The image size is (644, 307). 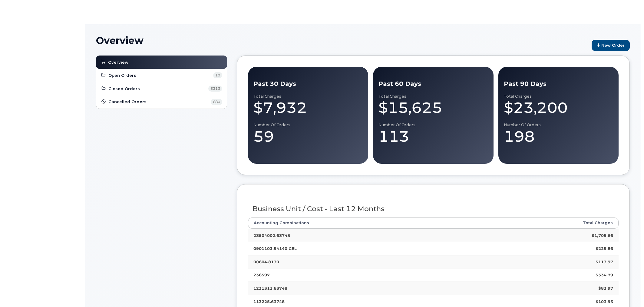 I want to click on strong: $83.97, so click(x=606, y=288).